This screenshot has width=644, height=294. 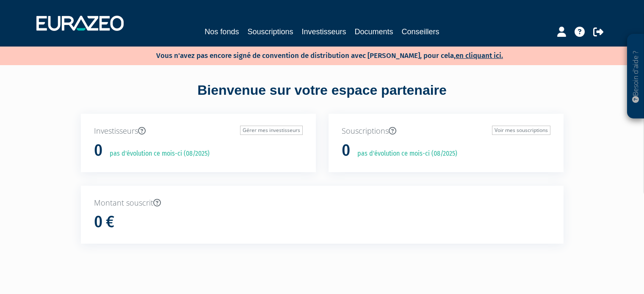 What do you see at coordinates (323, 32) in the screenshot?
I see `a: Investisseurs` at bounding box center [323, 32].